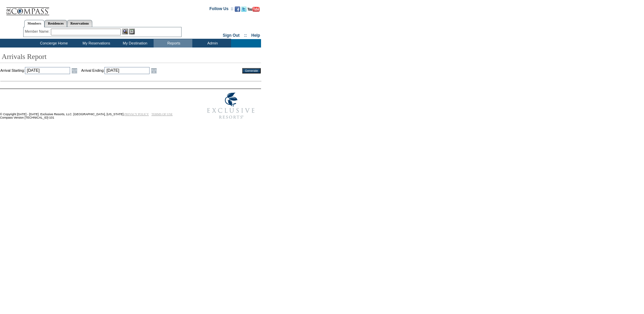 The image size is (644, 314). I want to click on img: Follow us on Twitter, so click(244, 9).